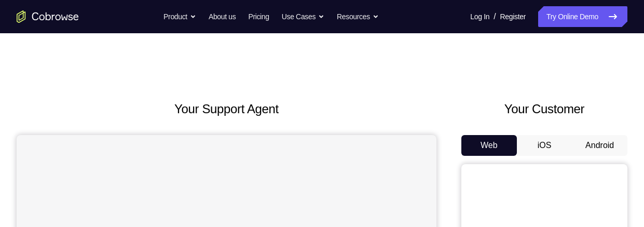 This screenshot has height=227, width=644. I want to click on button: Resources, so click(358, 17).